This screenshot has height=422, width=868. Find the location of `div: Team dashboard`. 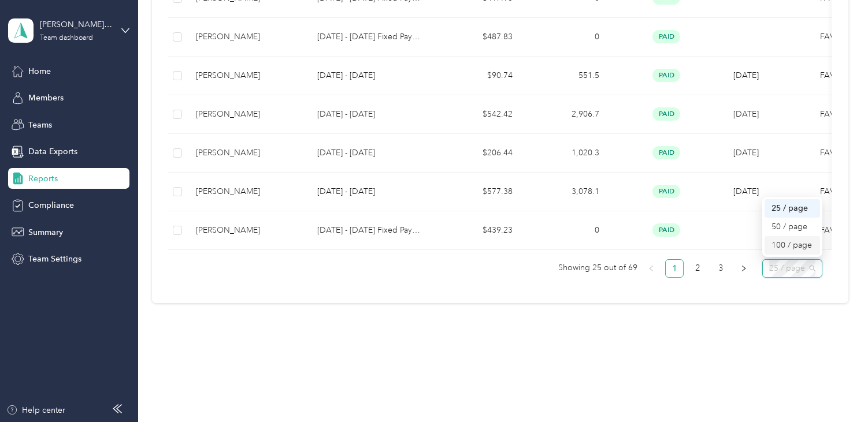

div: Team dashboard is located at coordinates (66, 38).